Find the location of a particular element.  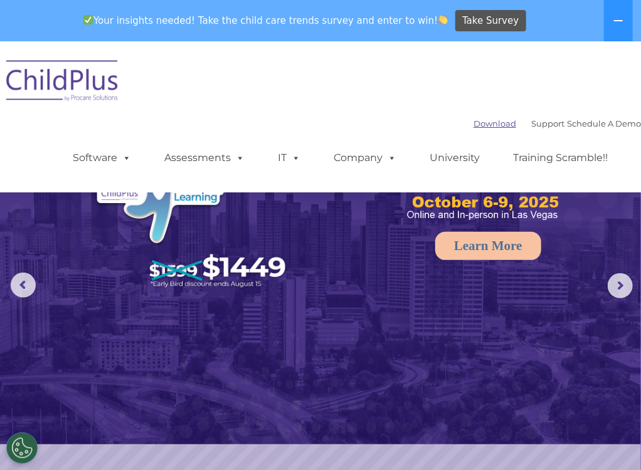

a: Software is located at coordinates (102, 158).